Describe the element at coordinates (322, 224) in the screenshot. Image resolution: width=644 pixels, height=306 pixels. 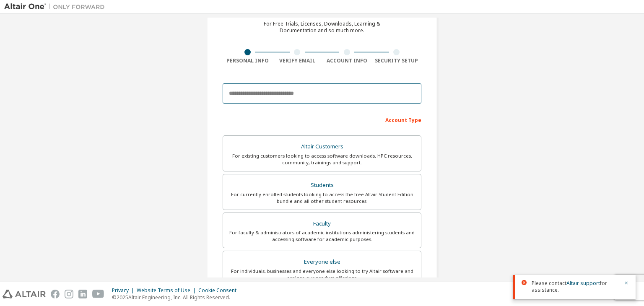
I see `div: Faculty` at that location.